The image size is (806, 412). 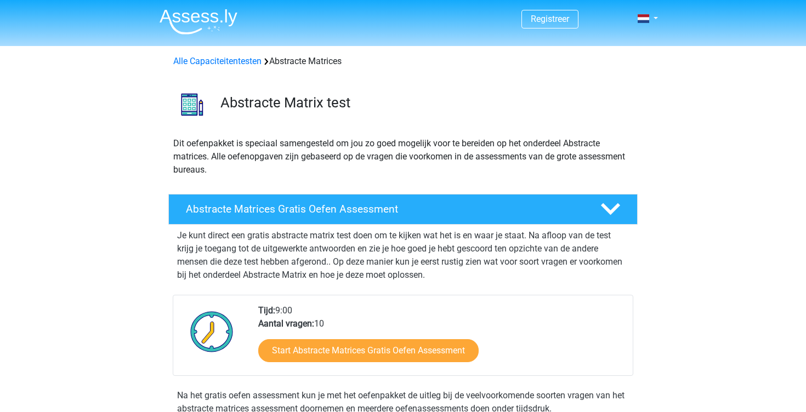 I want to click on b: Aantal vragen:, so click(x=286, y=323).